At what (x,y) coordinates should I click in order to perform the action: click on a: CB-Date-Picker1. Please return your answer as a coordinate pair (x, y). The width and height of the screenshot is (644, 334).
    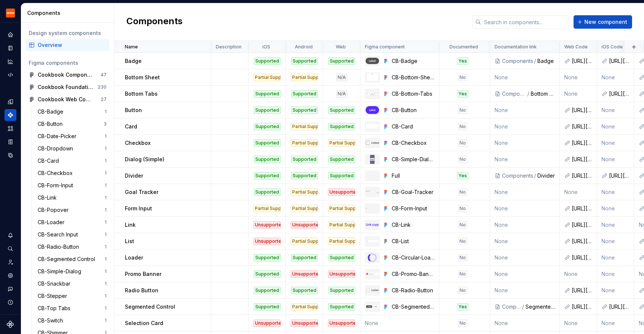
    Looking at the image, I should click on (72, 136).